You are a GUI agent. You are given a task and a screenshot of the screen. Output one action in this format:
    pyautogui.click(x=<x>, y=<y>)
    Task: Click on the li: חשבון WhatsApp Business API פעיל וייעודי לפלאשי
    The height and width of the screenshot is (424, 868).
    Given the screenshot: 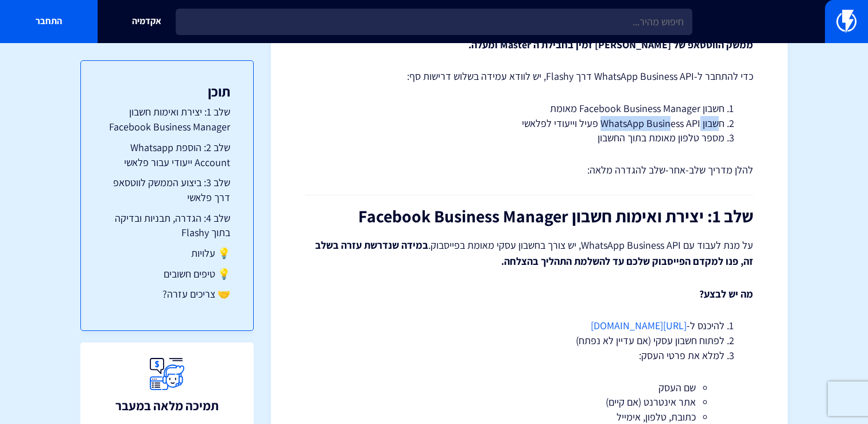 What is the action you would take?
    pyautogui.click(x=529, y=124)
    